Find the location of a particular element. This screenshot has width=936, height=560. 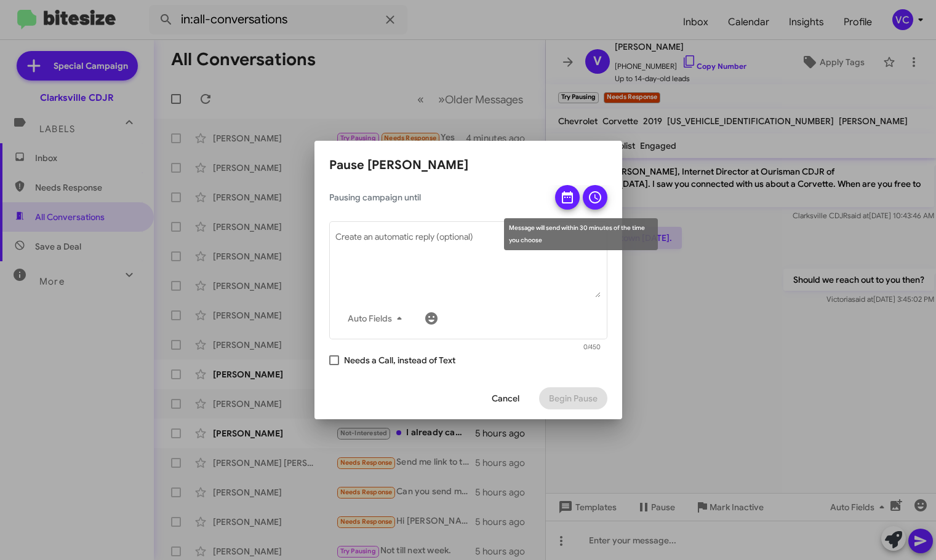

mat-hint: 0/450 is located at coordinates (592, 347).